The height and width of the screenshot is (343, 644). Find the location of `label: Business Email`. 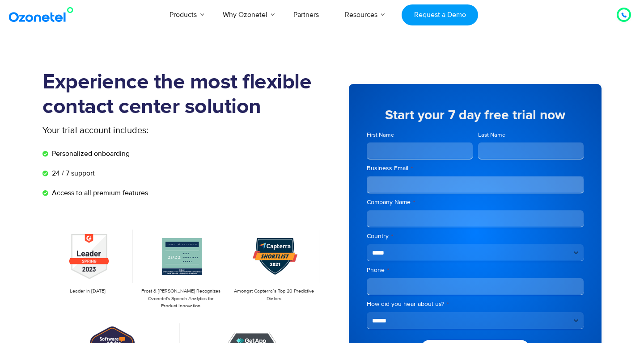

label: Business Email is located at coordinates (475, 169).